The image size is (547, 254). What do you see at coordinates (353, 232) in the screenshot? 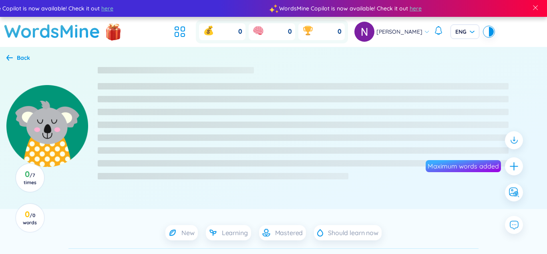
I see `span: Should learn now` at bounding box center [353, 232].